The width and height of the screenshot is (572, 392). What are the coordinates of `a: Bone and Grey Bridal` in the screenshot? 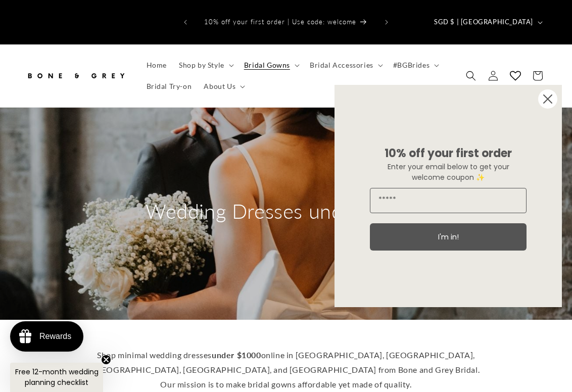 It's located at (76, 75).